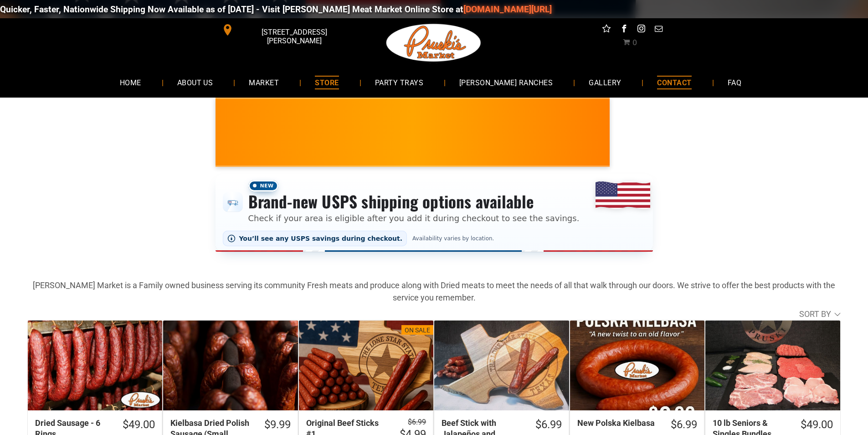 This screenshot has width=868, height=435. Describe the element at coordinates (326, 82) in the screenshot. I see `a: STORE` at that location.